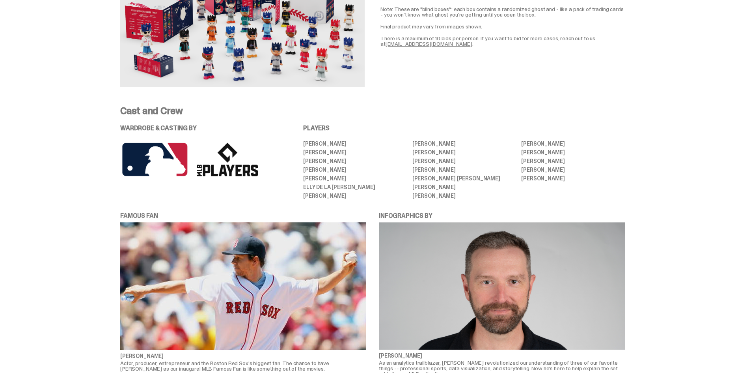  What do you see at coordinates (503, 26) in the screenshot?
I see `p: Final product may vary from images shown.` at bounding box center [503, 26].